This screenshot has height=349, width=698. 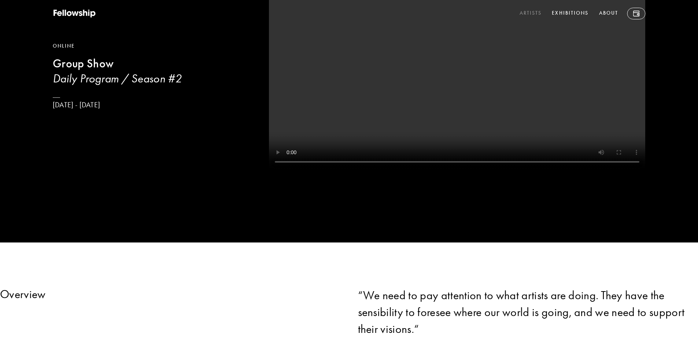 What do you see at coordinates (83, 63) in the screenshot?
I see `b: Group Show` at bounding box center [83, 63].